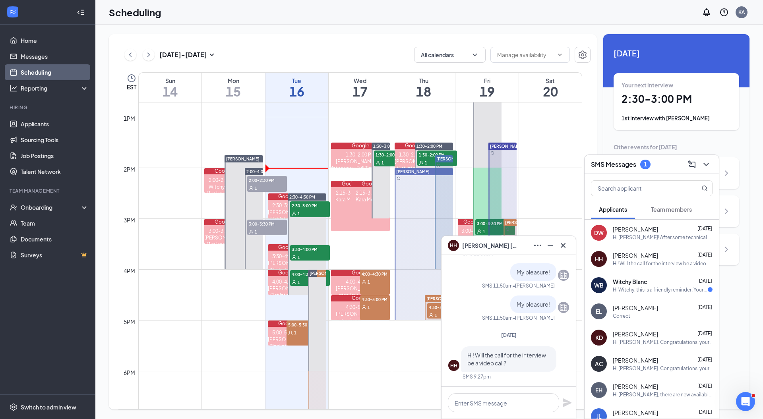  What do you see at coordinates (233, 81) in the screenshot?
I see `div: Mon` at bounding box center [233, 81].